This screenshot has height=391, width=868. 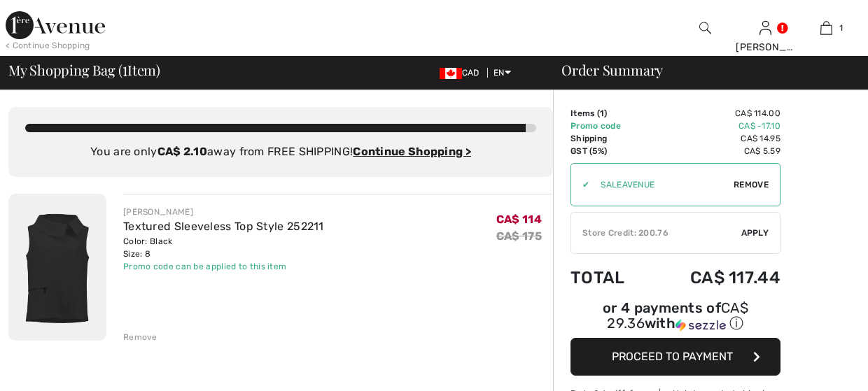 I want to click on td: Promo code, so click(x=609, y=126).